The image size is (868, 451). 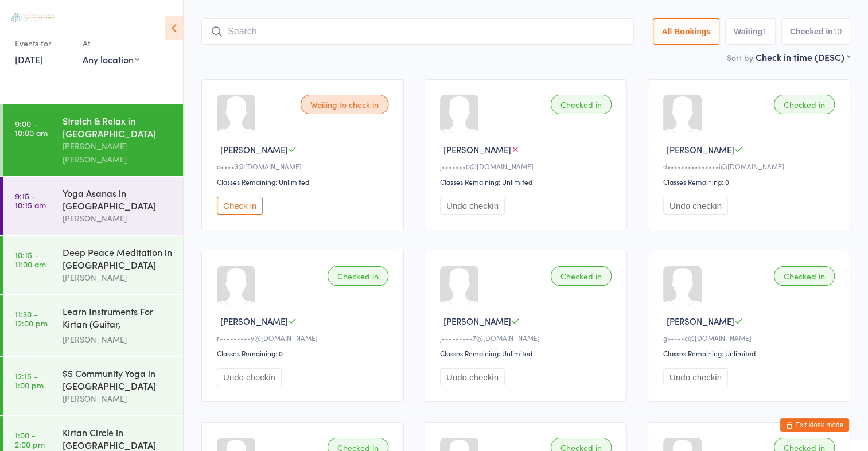 What do you see at coordinates (30, 259) in the screenshot?
I see `time: 10:15 - 11:00 am` at bounding box center [30, 259].